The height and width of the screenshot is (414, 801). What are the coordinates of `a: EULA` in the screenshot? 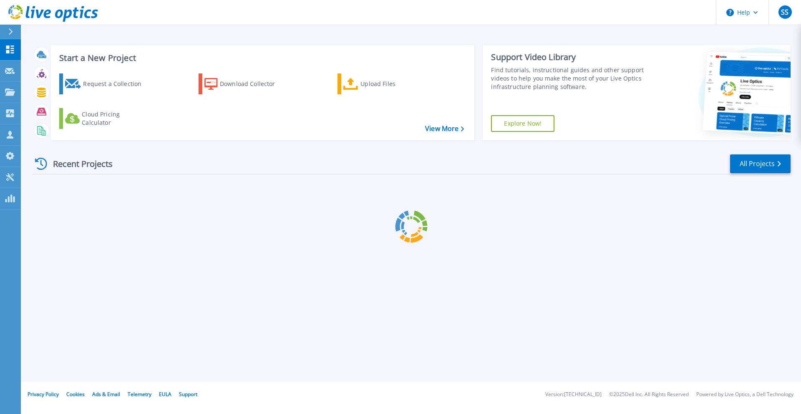 It's located at (165, 394).